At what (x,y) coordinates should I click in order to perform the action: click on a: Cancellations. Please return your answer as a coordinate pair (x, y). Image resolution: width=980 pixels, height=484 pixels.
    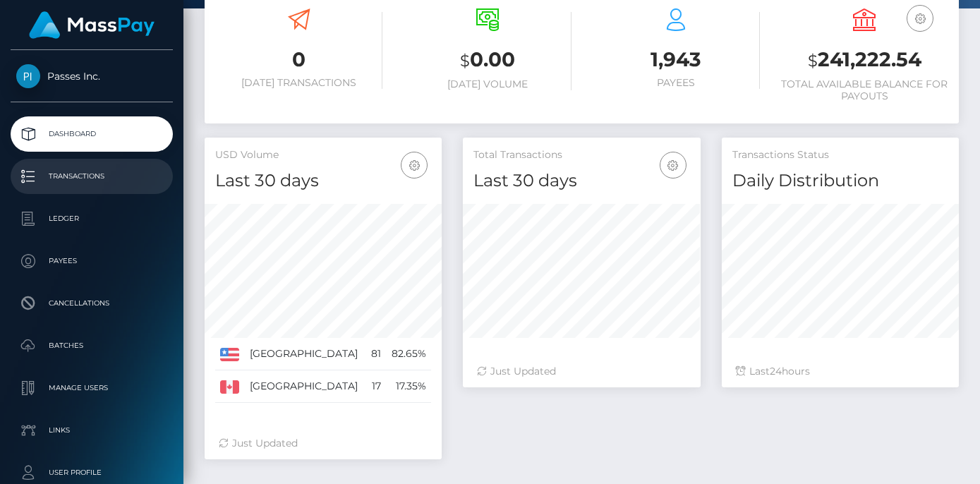
    Looking at the image, I should click on (92, 303).